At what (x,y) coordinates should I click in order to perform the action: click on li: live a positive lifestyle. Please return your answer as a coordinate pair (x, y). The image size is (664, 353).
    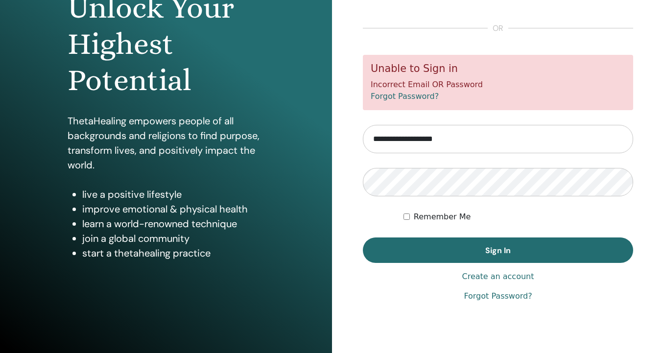
    Looking at the image, I should click on (173, 194).